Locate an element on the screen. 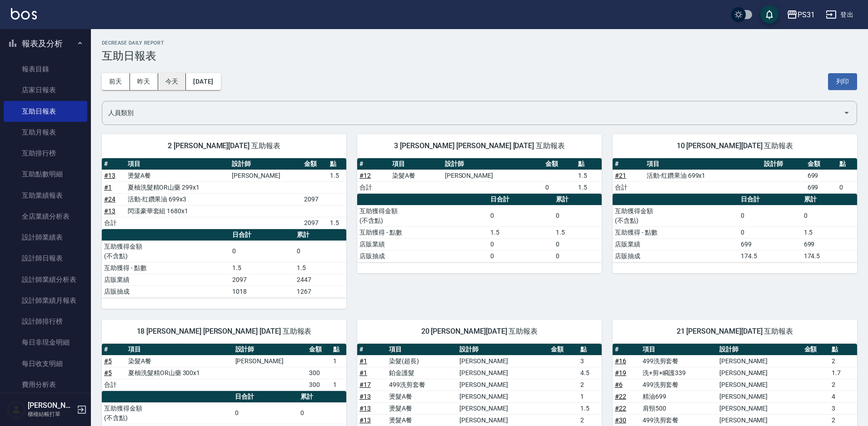 This screenshot has width=868, height=426. td: 染髮A餐 is located at coordinates (179, 361).